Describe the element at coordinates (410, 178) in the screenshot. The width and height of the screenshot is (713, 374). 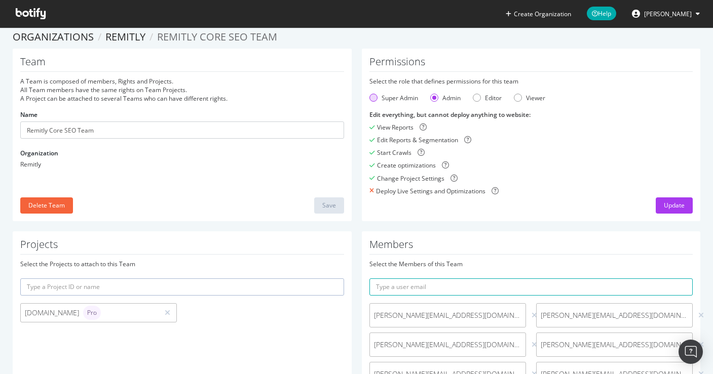
I see `div: Change Project Settings` at that location.